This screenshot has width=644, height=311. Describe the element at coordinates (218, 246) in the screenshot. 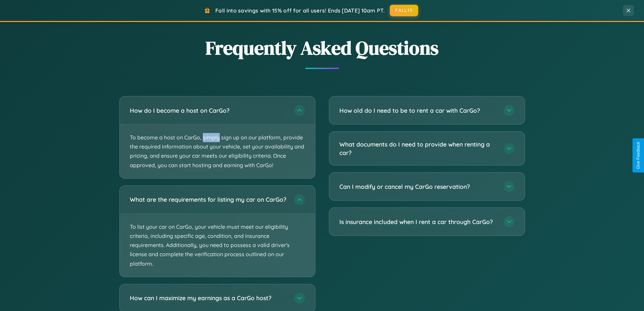

I see `p: To list your car on CarGo, your vehicle must meet our eligibility criteria, including specific ag...` at that location.